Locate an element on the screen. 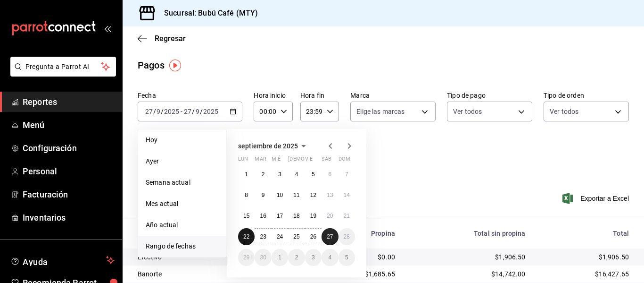 Image resolution: width=644 pixels, height=283 pixels. label: Hora fin is located at coordinates (320, 95).